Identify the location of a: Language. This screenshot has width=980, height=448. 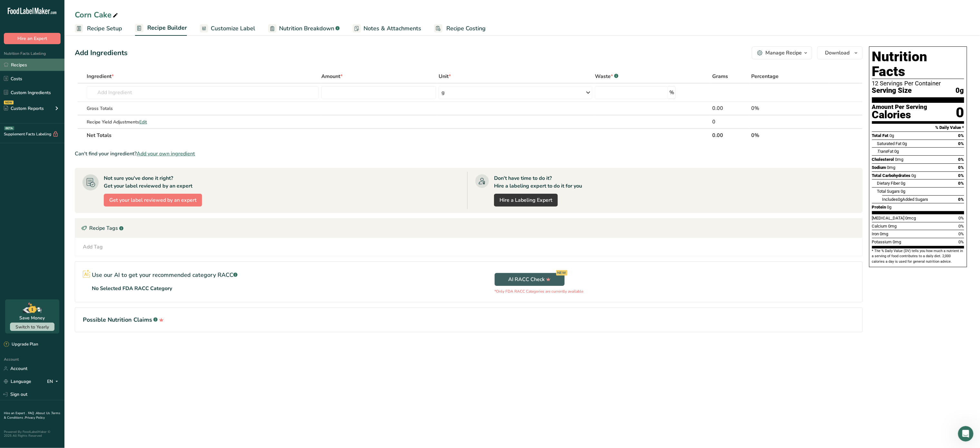
(17, 381).